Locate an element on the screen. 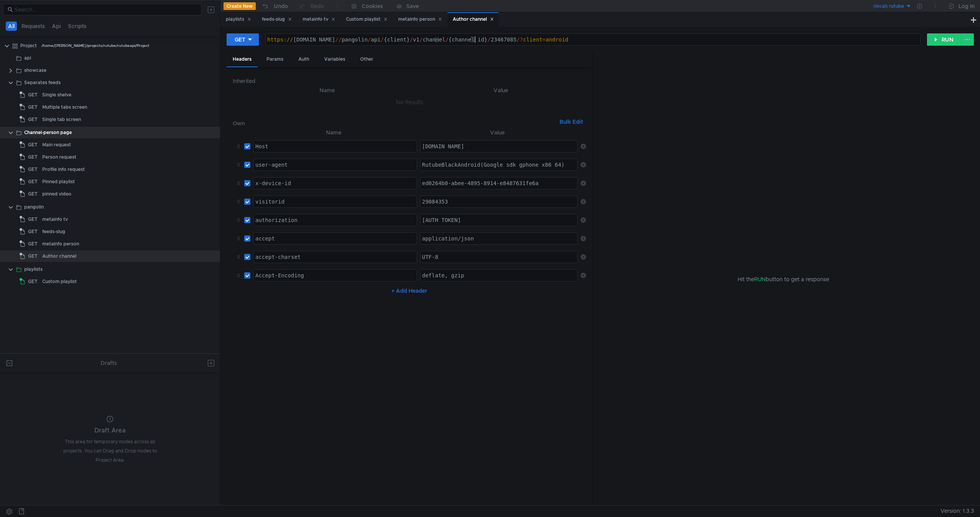  div: Headers is located at coordinates (242, 60).